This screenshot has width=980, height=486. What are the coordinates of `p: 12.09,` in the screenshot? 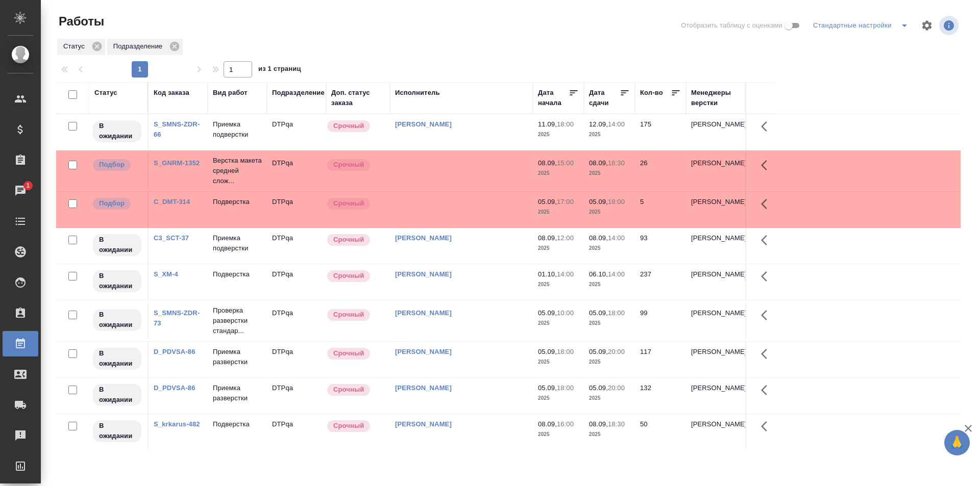 It's located at (598, 124).